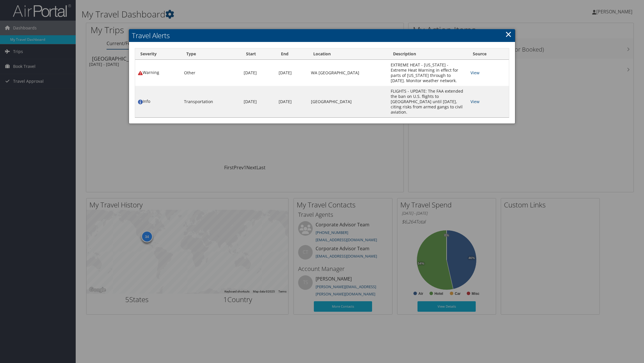 The height and width of the screenshot is (363, 644). Describe the element at coordinates (211, 102) in the screenshot. I see `td: Transportation` at that location.